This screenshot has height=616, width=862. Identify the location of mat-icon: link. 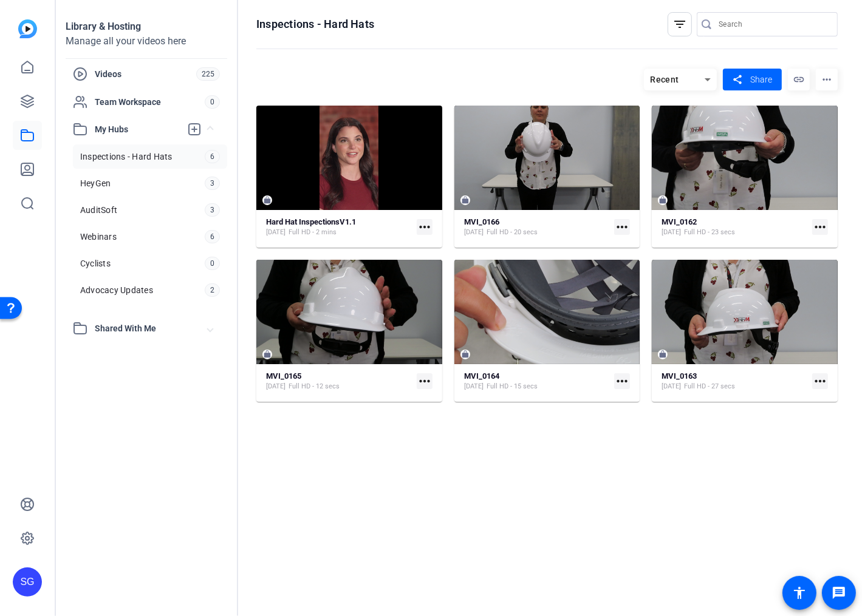
(799, 80).